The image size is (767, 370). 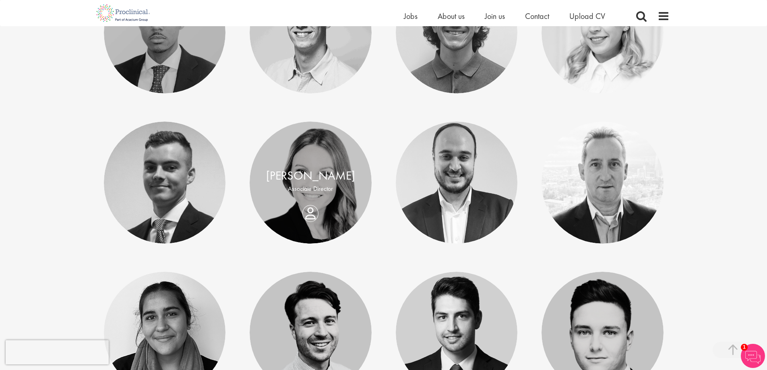 I want to click on a: Join us, so click(x=495, y=16).